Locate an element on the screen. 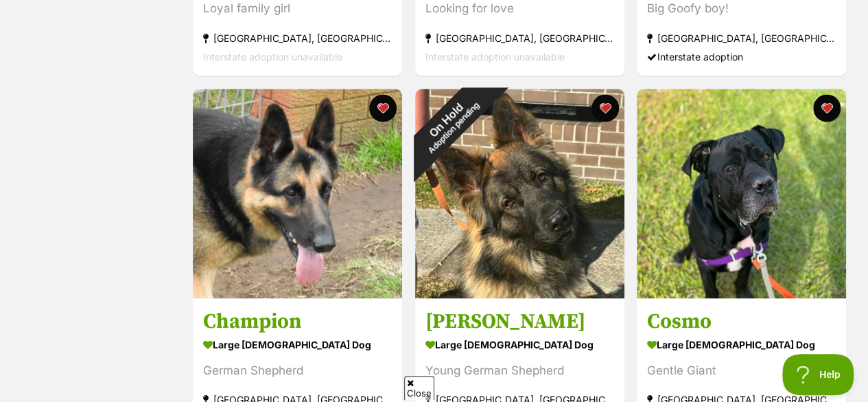 The image size is (868, 402). div: On Hold is located at coordinates (449, 122).